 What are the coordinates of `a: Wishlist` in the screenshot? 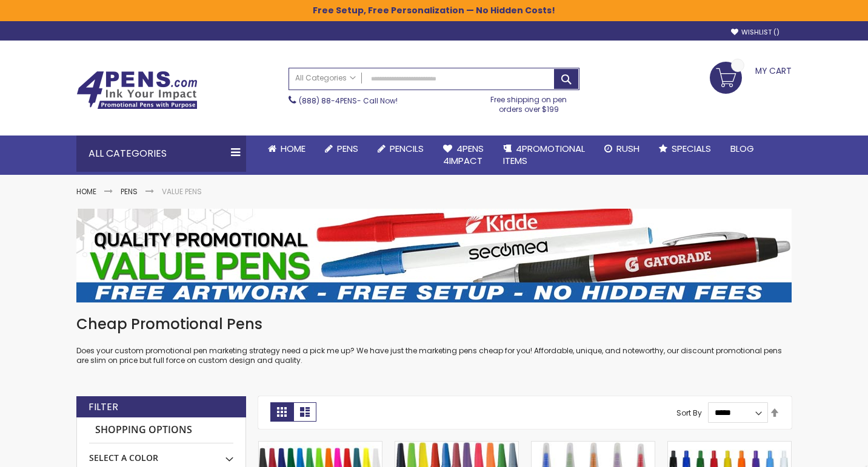 It's located at (755, 32).